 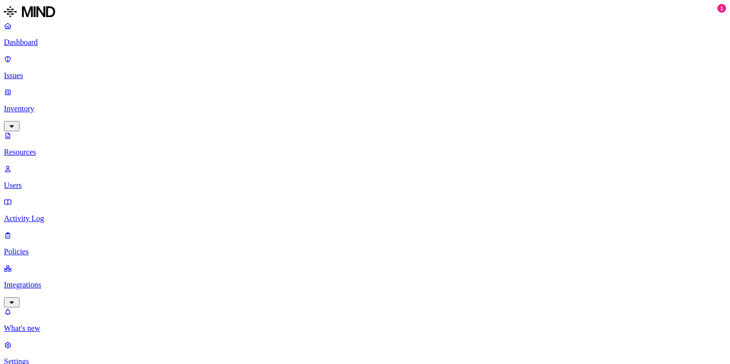 I want to click on p: Inventory, so click(x=365, y=109).